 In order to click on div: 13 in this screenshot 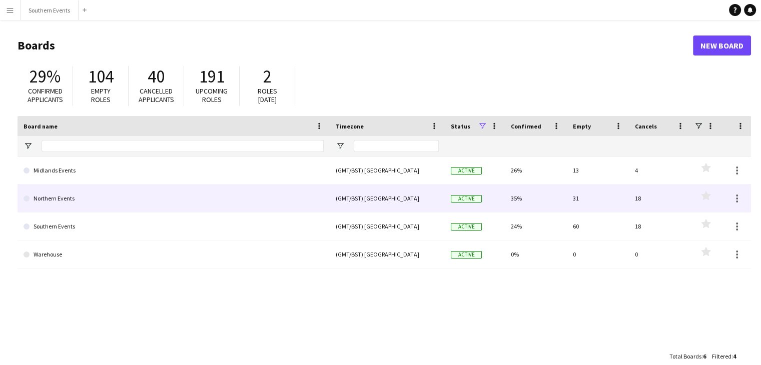, I will do `click(598, 170)`.